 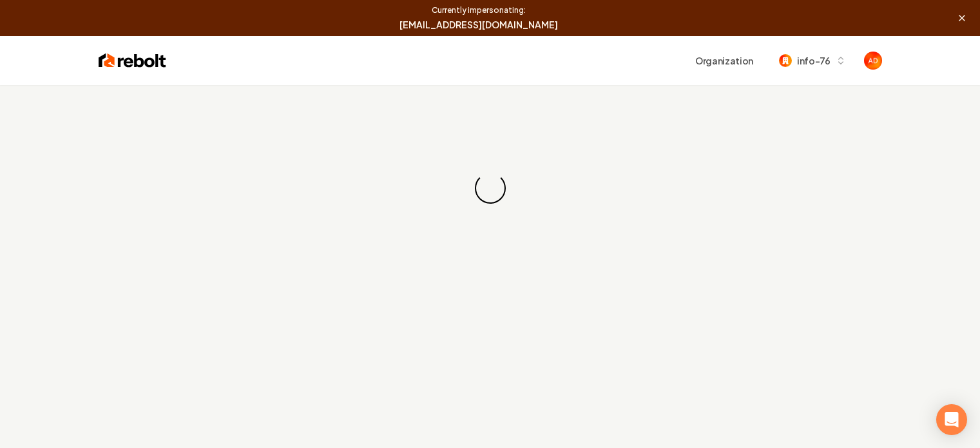 I want to click on button: Stop impersonating this user, so click(x=962, y=18).